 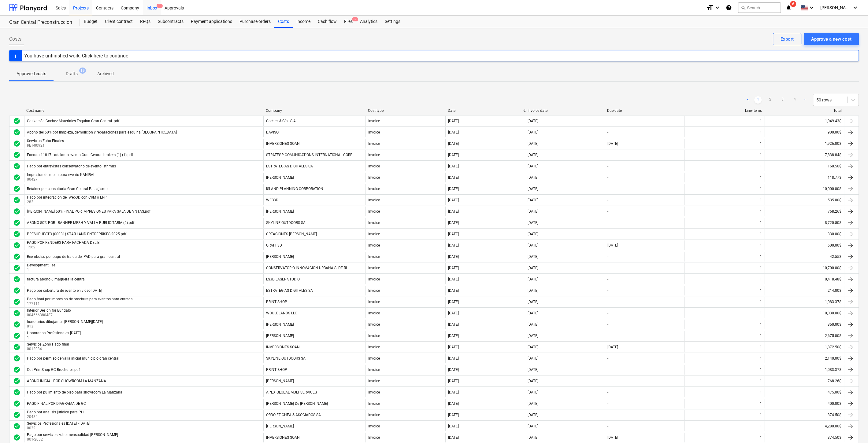 I want to click on div: 7,838.84$, so click(x=804, y=155).